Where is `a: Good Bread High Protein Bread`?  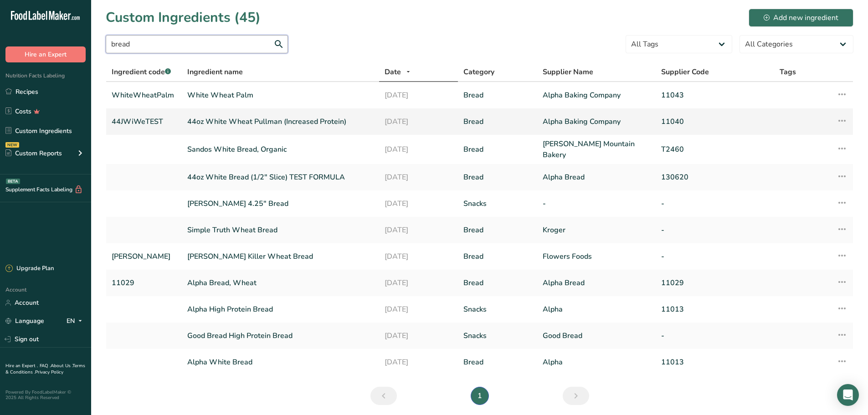 a: Good Bread High Protein Bread is located at coordinates (281, 336).